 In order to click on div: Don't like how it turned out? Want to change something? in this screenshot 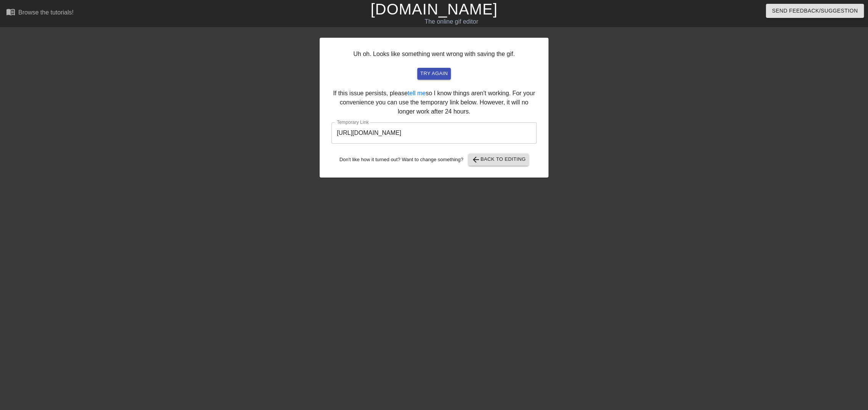, I will do `click(434, 160)`.